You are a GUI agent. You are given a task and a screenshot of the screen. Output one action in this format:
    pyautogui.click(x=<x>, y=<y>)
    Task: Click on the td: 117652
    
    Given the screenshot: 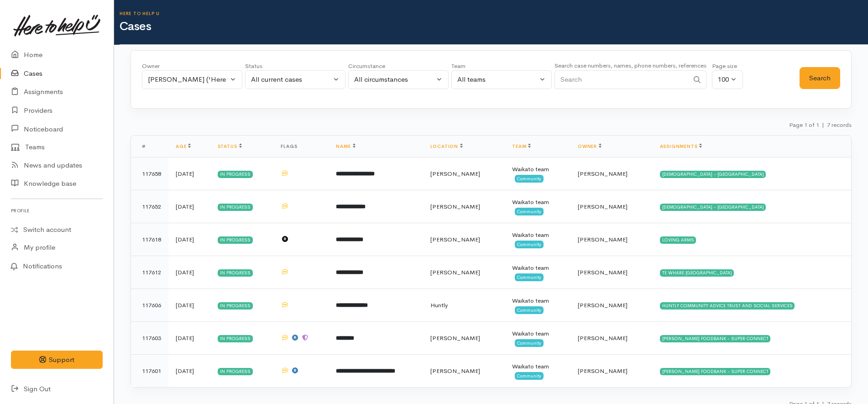 What is the action you would take?
    pyautogui.click(x=150, y=207)
    